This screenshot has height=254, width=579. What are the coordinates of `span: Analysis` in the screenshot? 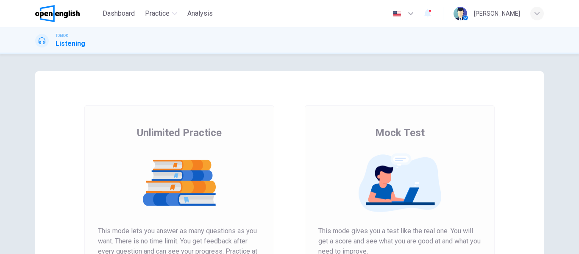 It's located at (200, 14).